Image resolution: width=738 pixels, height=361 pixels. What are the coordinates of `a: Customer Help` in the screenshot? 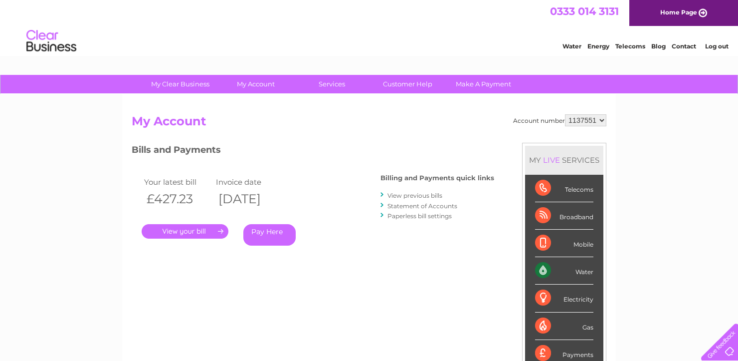 It's located at (408, 84).